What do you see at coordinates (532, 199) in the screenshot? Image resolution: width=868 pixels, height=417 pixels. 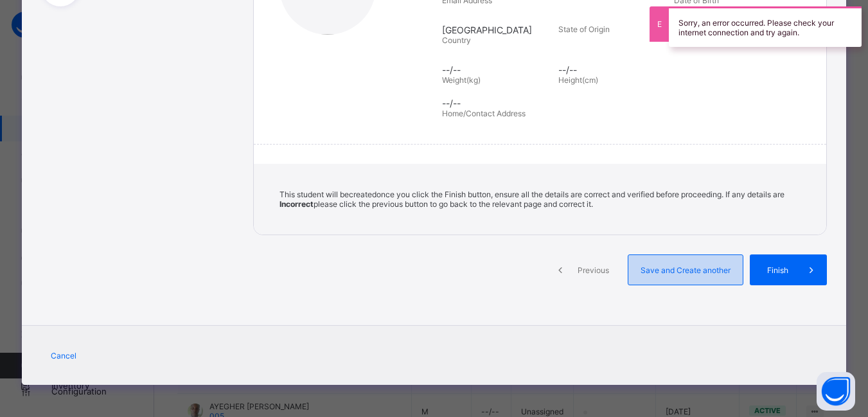 I see `span: This student will be created once you click the Finish button, ensure all the details are correct...` at bounding box center [532, 199].